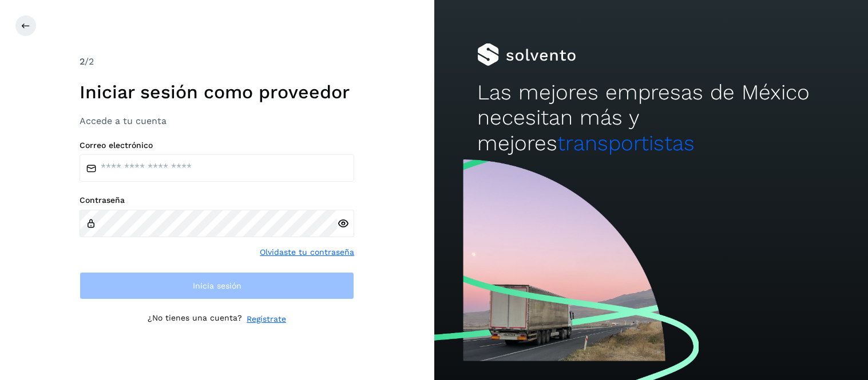  What do you see at coordinates (217, 286) in the screenshot?
I see `span: Inicia sesión` at bounding box center [217, 286].